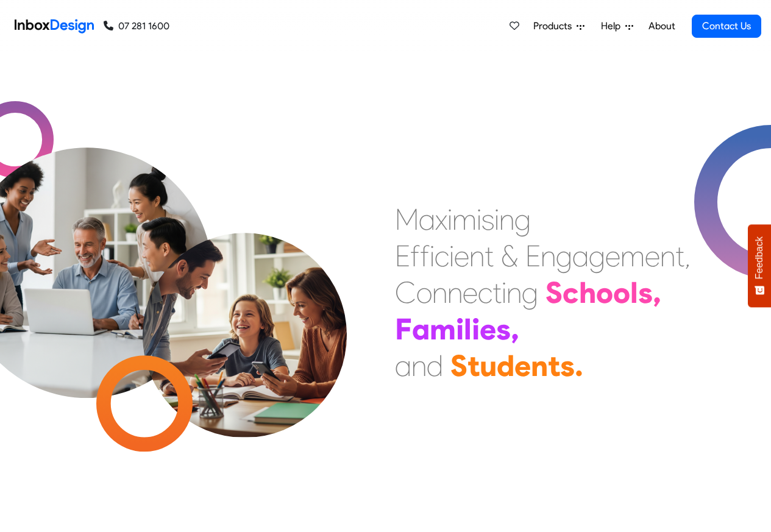 The height and width of the screenshot is (532, 771). I want to click on a: 07 281 1600, so click(137, 26).